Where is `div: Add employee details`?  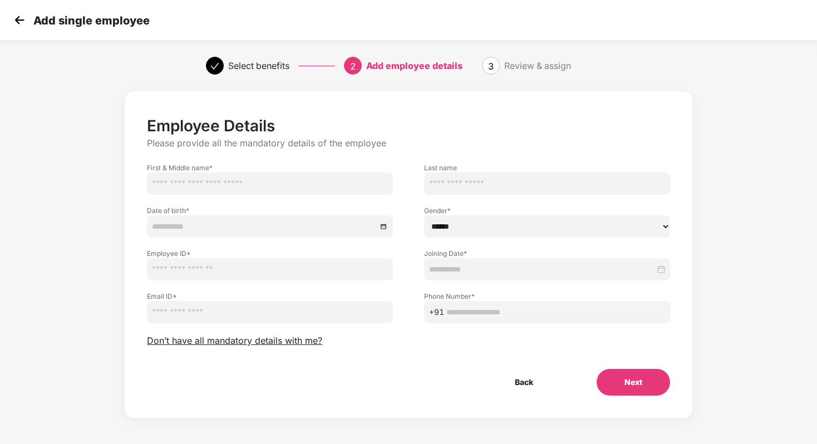
div: Add employee details is located at coordinates (414, 66).